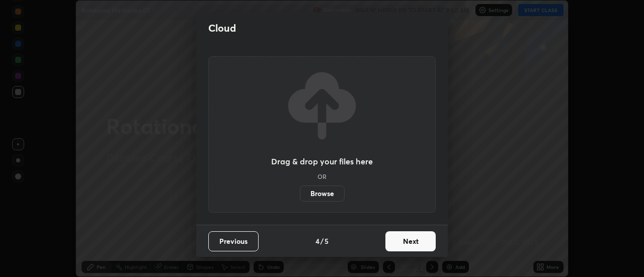 The width and height of the screenshot is (644, 277). I want to click on h4: 5, so click(326, 241).